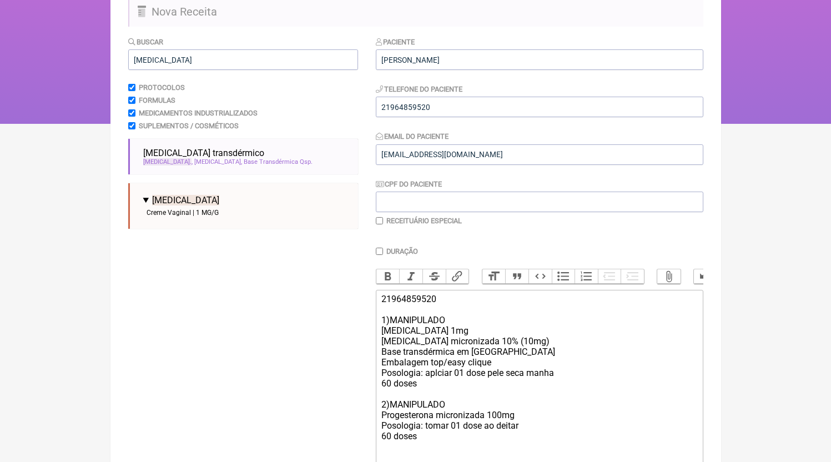 The image size is (831, 462). What do you see at coordinates (278, 161) in the screenshot?
I see `span: Base Transdérmica Qsp` at bounding box center [278, 161].